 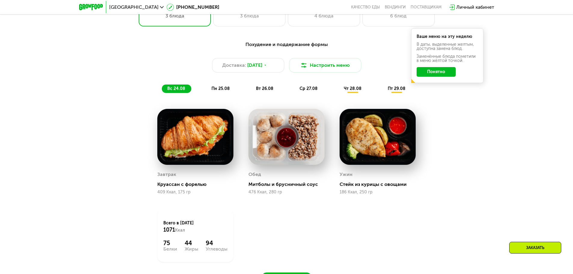 I want to click on div: В даты, выделенные желтым, доступна замена блюд., so click(x=448, y=47).